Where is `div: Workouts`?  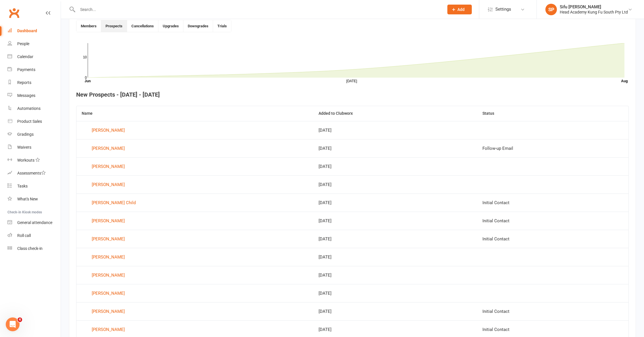
div: Workouts is located at coordinates (26, 160).